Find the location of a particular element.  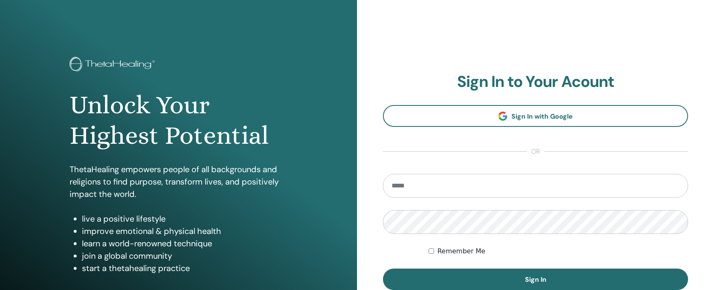

h2: Sign In to Your Acount is located at coordinates (535, 82).